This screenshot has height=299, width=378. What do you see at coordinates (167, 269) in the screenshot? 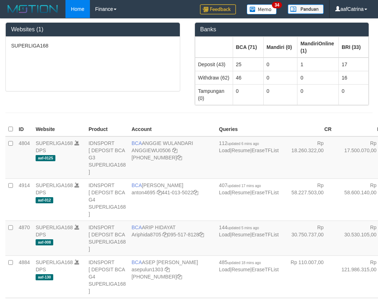
I see `a: Copy asepulun1303 to clipboard` at bounding box center [167, 269].